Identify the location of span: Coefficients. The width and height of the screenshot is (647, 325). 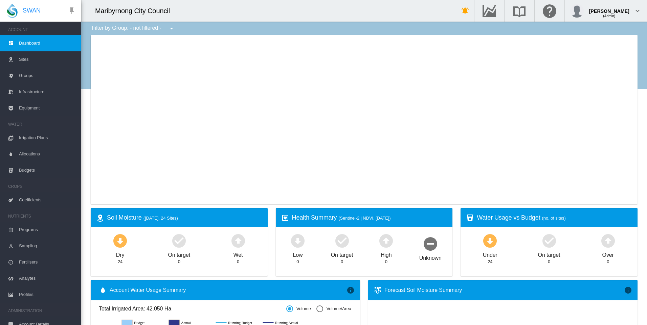
(47, 200).